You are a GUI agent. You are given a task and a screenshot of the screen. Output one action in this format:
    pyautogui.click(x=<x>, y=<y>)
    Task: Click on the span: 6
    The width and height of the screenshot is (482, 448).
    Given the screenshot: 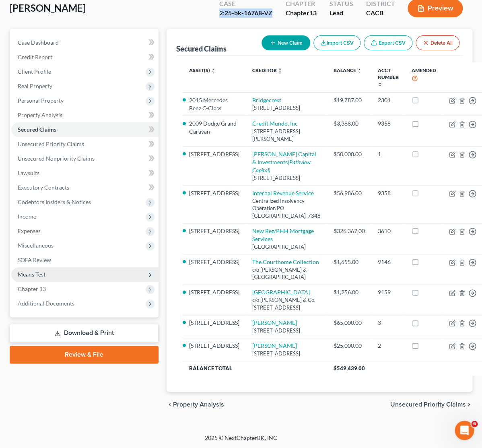 What is the action you would take?
    pyautogui.click(x=474, y=424)
    